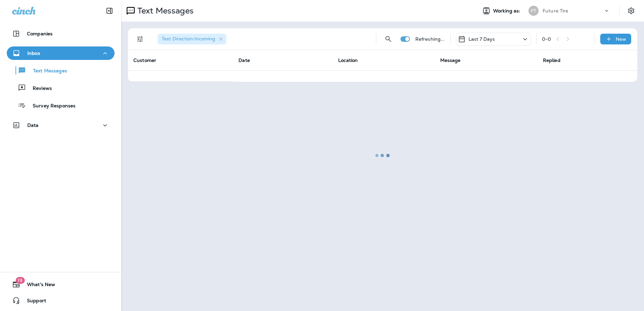 The image size is (644, 311). I want to click on p: Companies, so click(40, 34).